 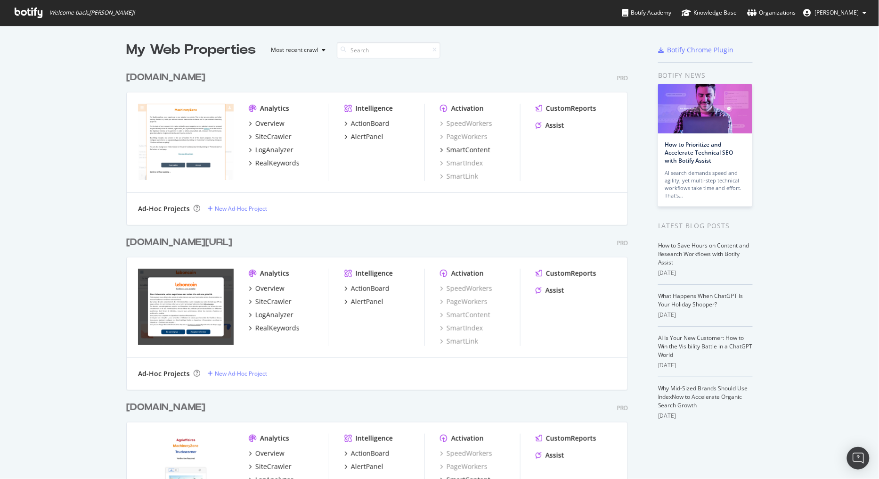 I want to click on div: My Web Properties, so click(x=191, y=50).